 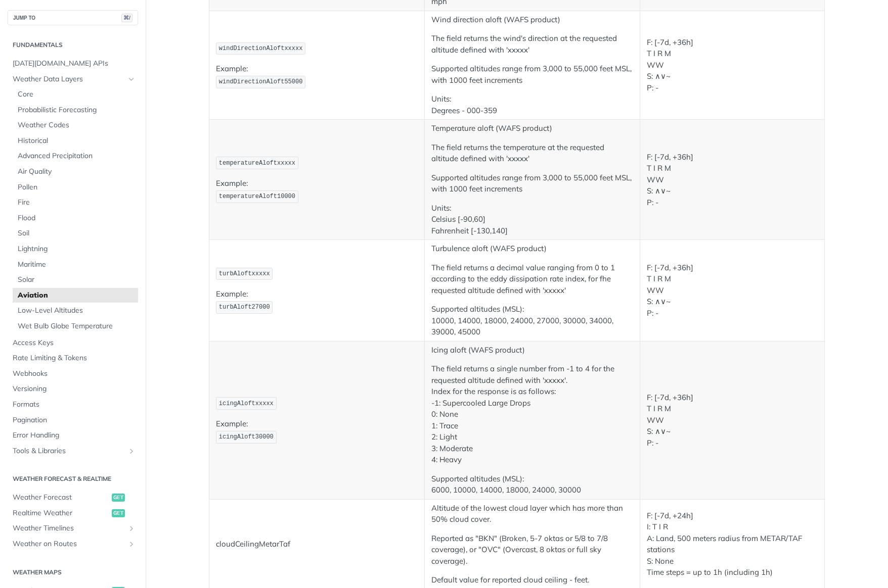 I want to click on p: The field returns the wind's direction at the requested altitude defined with 'xxxxx', so click(x=532, y=44).